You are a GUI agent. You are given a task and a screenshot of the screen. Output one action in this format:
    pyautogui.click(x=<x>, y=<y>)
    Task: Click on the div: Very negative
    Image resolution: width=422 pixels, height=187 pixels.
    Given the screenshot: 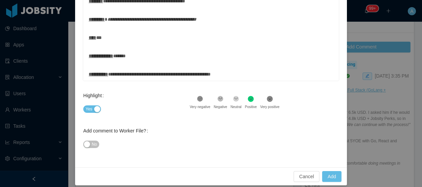 What is the action you would take?
    pyautogui.click(x=200, y=107)
    